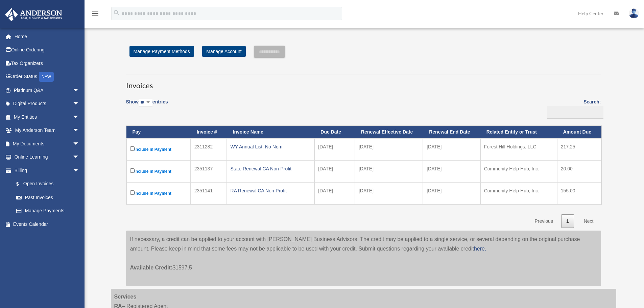  Describe the element at coordinates (47, 37) in the screenshot. I see `a: Home` at that location.